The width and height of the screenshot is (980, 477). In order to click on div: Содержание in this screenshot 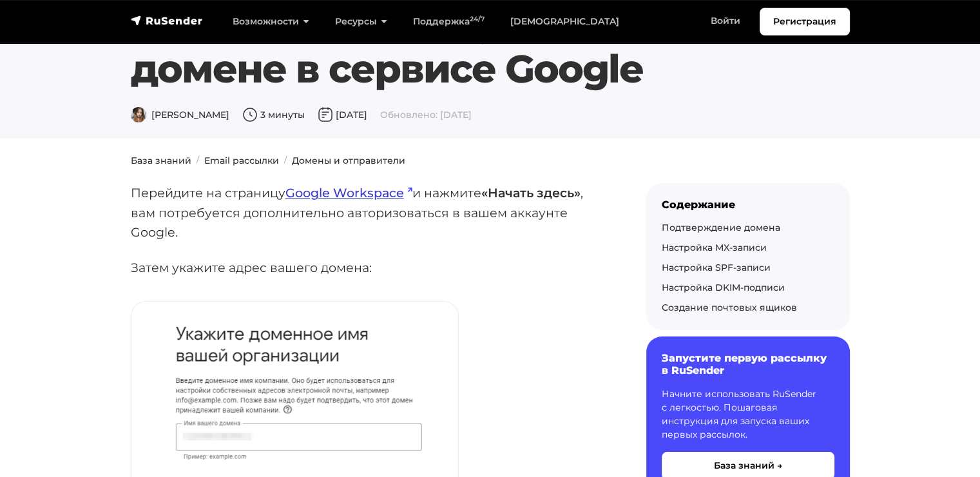, I will do `click(748, 204)`.